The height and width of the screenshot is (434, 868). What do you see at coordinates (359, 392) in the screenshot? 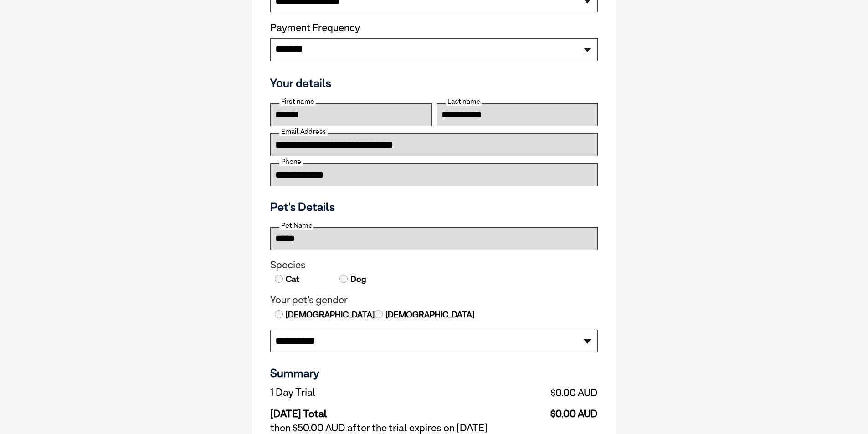
I see `td: 1 Day Trial` at bounding box center [359, 392].